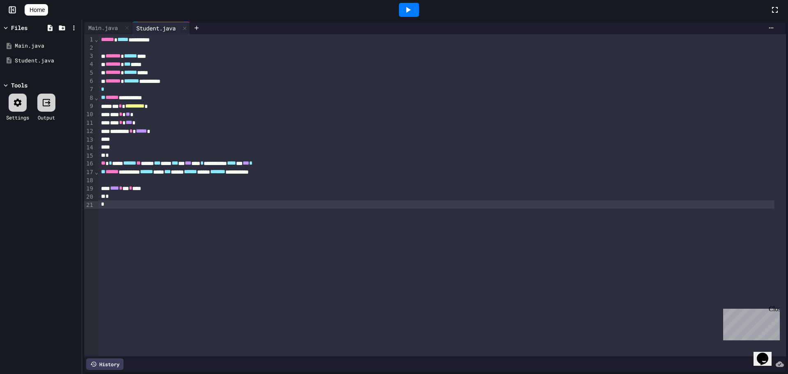 This screenshot has width=788, height=374. Describe the element at coordinates (89, 106) in the screenshot. I see `div: 9` at that location.